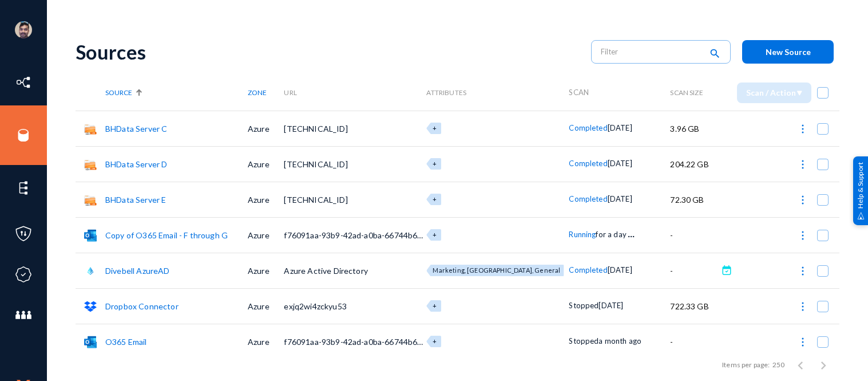  What do you see at coordinates (788, 52) in the screenshot?
I see `span: New Source` at bounding box center [788, 52].